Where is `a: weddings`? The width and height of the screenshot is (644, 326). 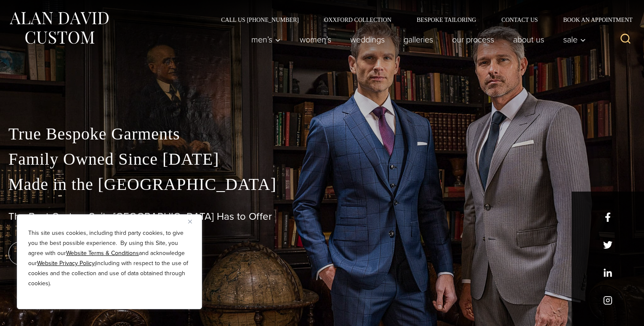
a: weddings is located at coordinates (367, 39).